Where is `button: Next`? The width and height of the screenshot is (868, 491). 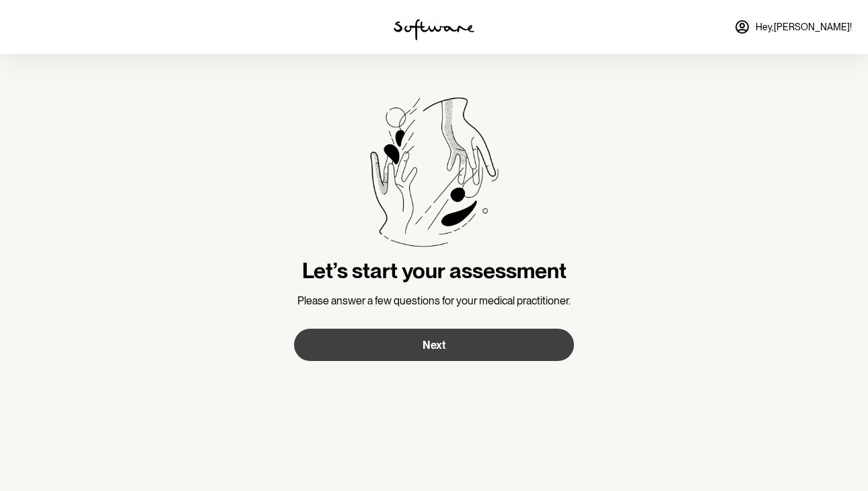
button: Next is located at coordinates (434, 345).